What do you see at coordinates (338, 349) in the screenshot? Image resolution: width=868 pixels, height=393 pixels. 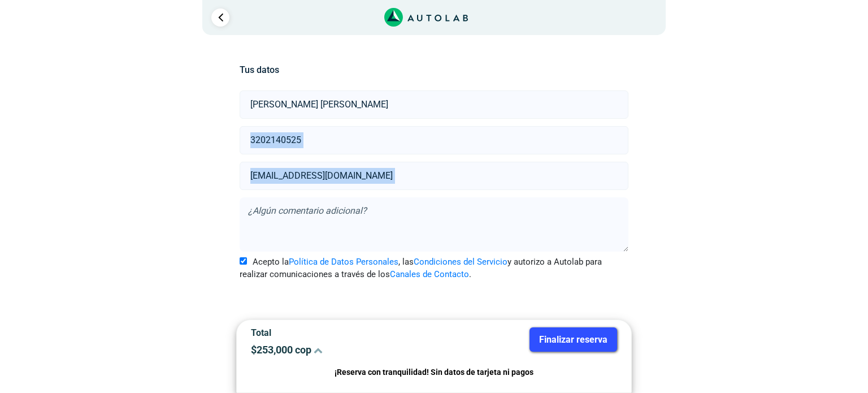 I see `p: $ 253,000 cop` at bounding box center [338, 349].